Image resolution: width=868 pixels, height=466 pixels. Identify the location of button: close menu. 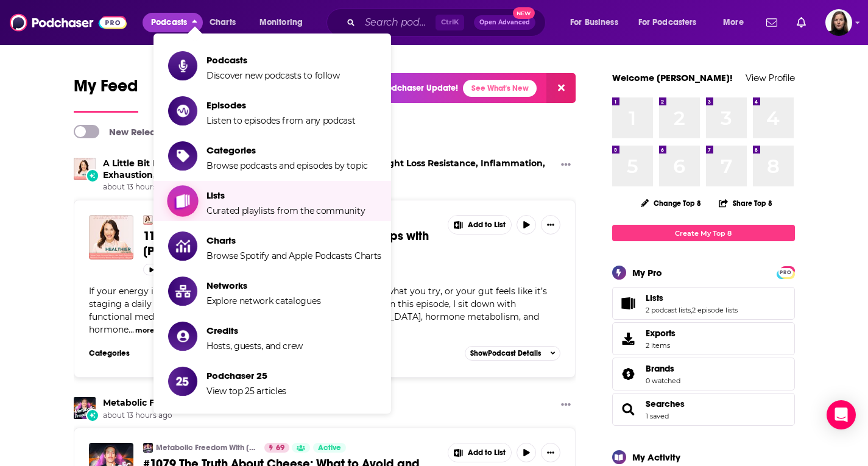
(173, 22).